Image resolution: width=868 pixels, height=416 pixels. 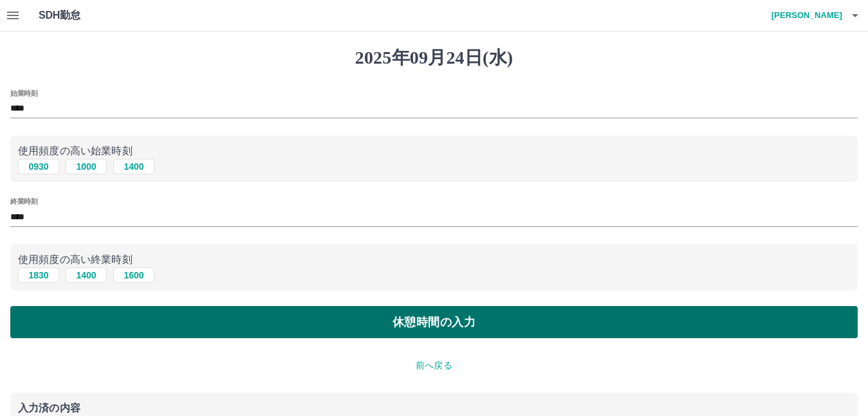 I want to click on button: 休憩時間の入力, so click(x=434, y=322).